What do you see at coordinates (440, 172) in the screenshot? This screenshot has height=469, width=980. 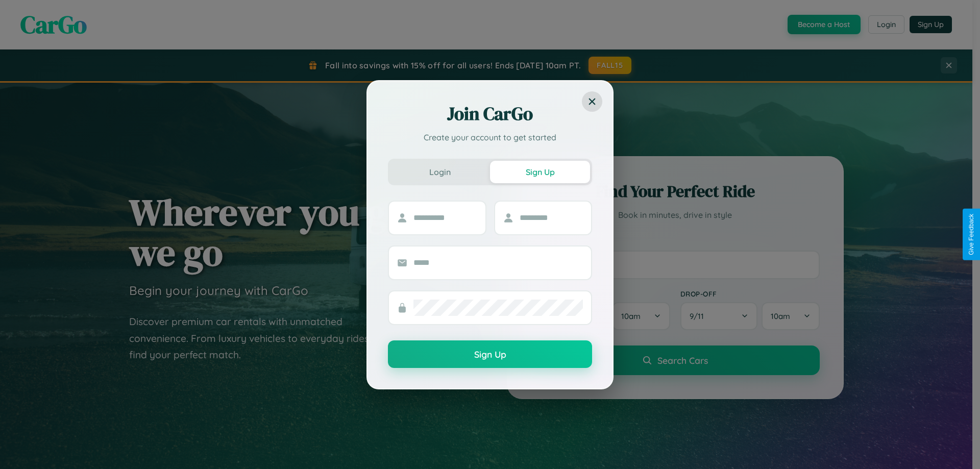 I see `button: Login` at bounding box center [440, 172].